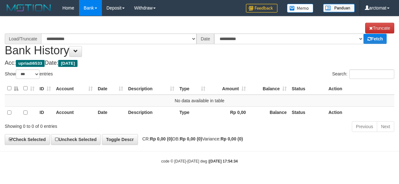  Describe the element at coordinates (199, 63) in the screenshot. I see `h4: Acc: Date:` at that location.